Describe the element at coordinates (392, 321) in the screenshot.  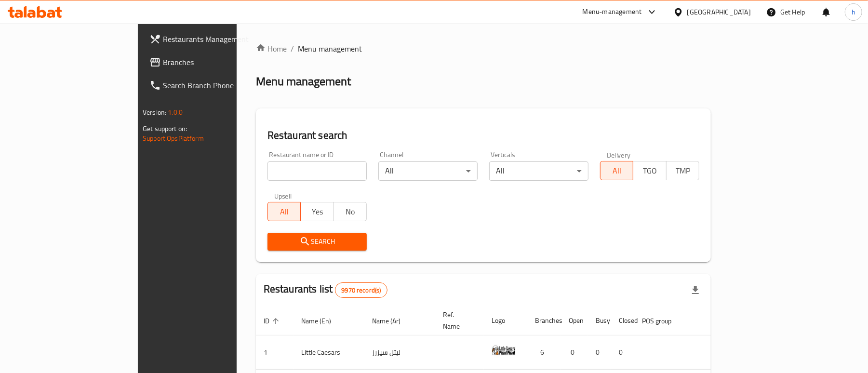
I see `span: Name (Ar)` at that location.